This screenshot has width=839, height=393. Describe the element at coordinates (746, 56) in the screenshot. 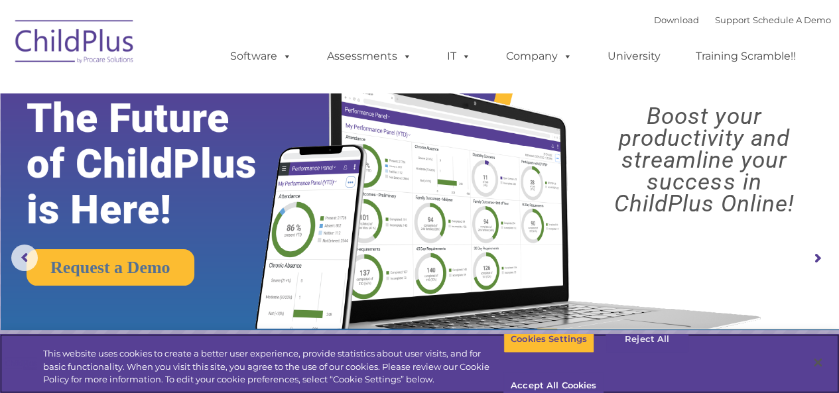

I see `a: Training Scramble!!` at that location.